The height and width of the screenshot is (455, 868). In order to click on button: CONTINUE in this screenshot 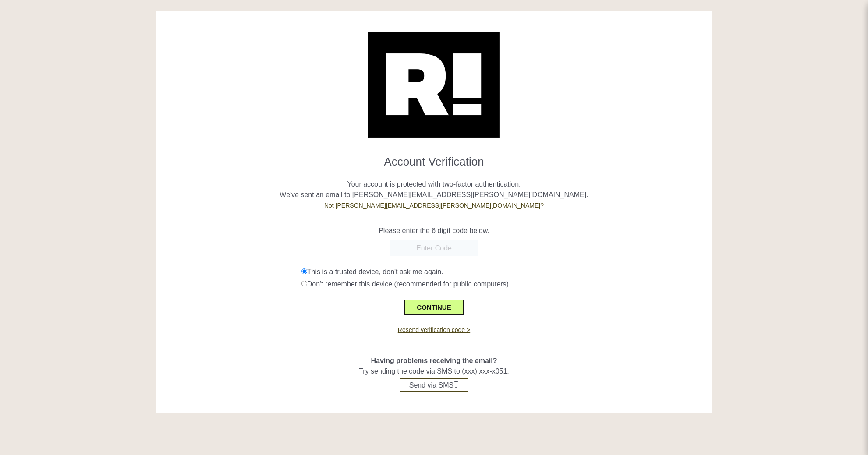, I will do `click(434, 307)`.